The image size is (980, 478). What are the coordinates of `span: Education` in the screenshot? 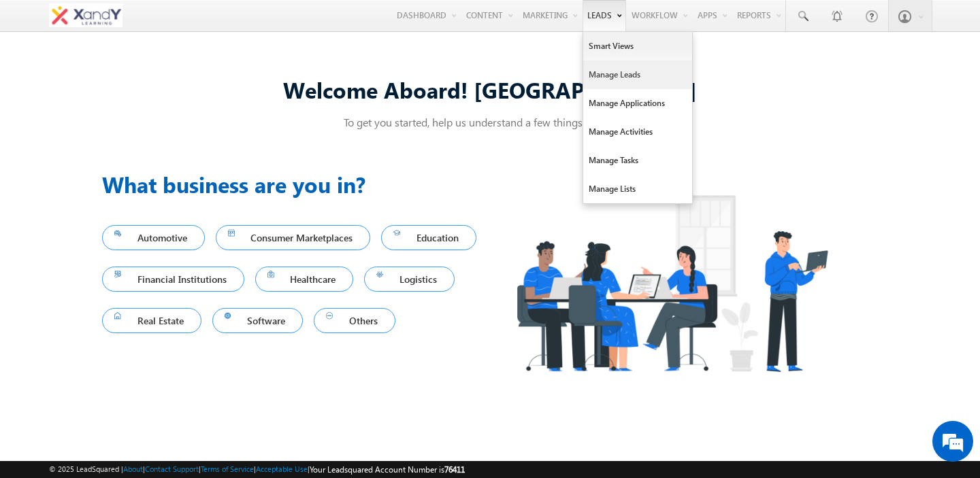 It's located at (429, 237).